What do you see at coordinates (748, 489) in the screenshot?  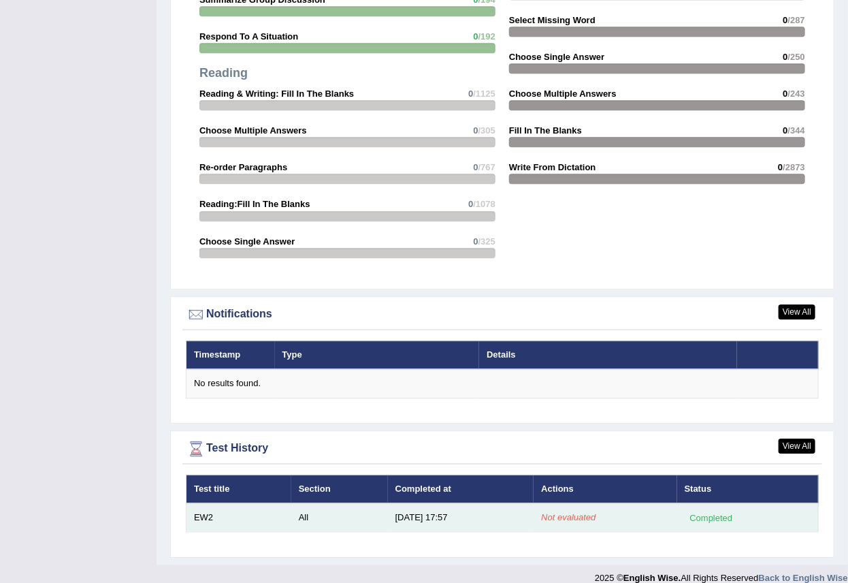 I see `th: Status` at bounding box center [748, 489].